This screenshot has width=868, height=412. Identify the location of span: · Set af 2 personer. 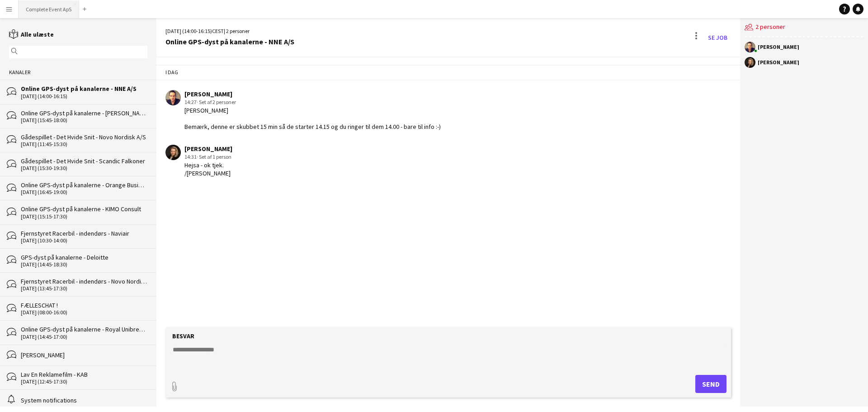
(216, 102).